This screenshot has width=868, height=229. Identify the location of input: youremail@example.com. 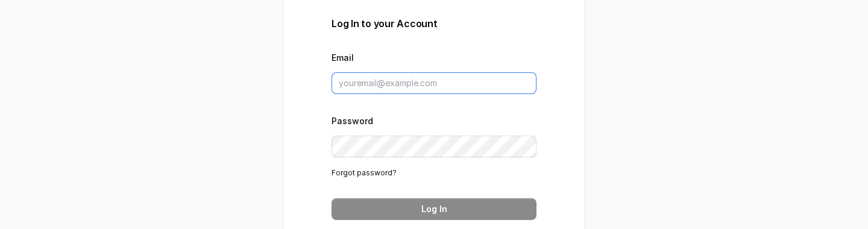
(434, 83).